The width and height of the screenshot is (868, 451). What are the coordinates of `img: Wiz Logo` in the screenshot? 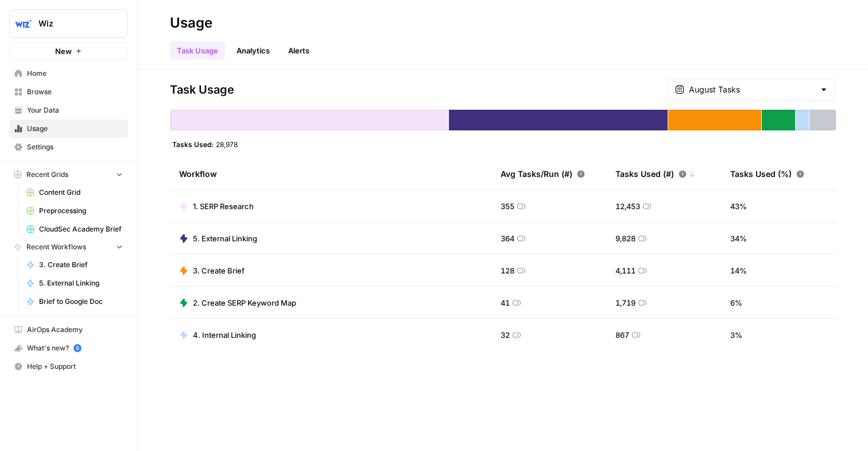 It's located at (24, 24).